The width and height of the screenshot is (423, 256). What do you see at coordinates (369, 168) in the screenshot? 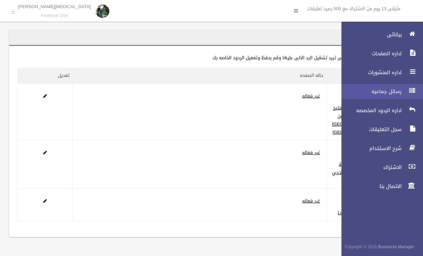
I see `span: الاشتراك` at bounding box center [369, 168].